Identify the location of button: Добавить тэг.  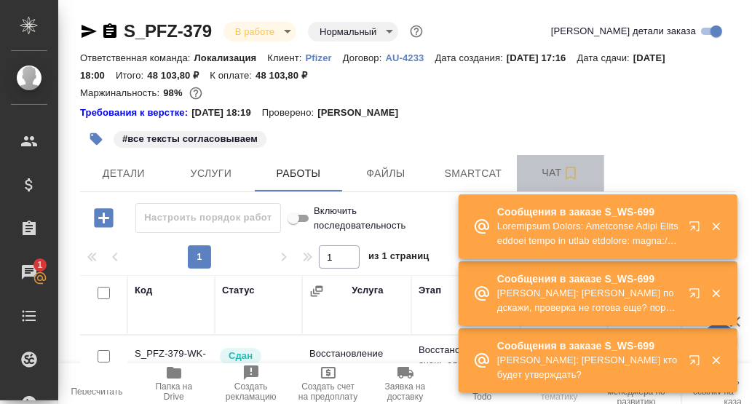
(96, 139).